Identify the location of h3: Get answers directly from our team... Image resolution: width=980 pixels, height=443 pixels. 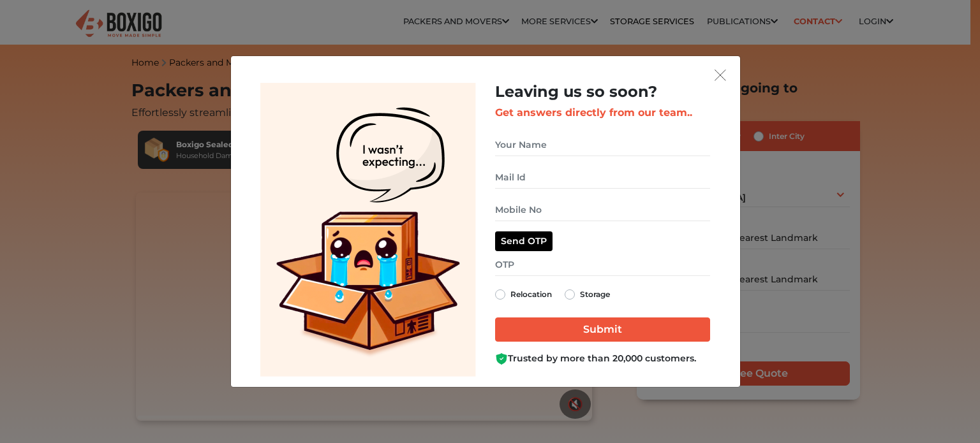
(603, 112).